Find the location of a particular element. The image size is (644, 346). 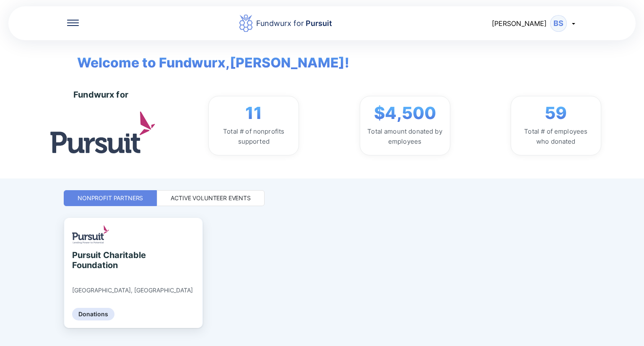

div: Nonprofit Partners is located at coordinates (110, 198).